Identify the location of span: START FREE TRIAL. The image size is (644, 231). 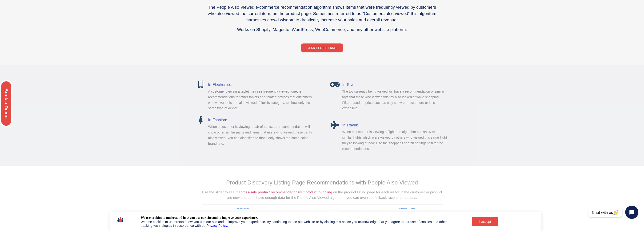
(322, 48).